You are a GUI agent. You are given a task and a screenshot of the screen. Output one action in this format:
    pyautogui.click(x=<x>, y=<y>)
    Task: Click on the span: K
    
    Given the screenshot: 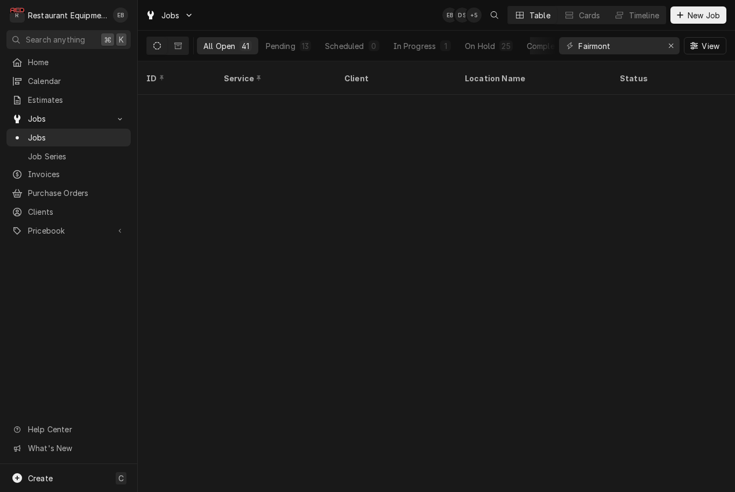 What is the action you would take?
    pyautogui.click(x=121, y=39)
    